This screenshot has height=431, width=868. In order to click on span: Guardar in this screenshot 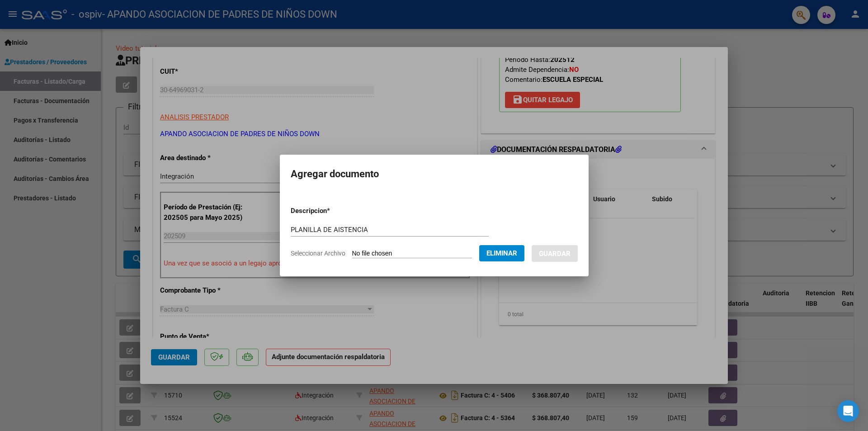, I will do `click(555, 254)`.